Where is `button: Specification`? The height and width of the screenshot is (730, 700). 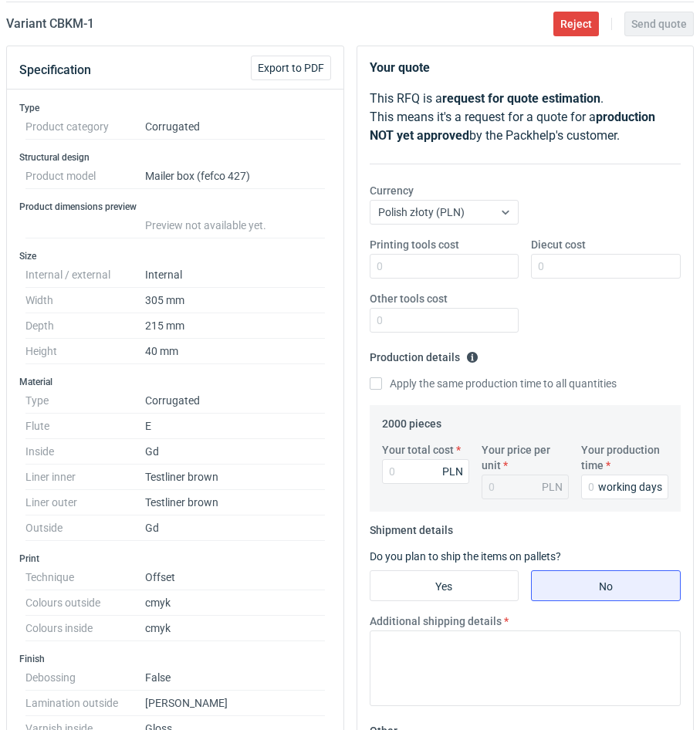 button: Specification is located at coordinates (54, 70).